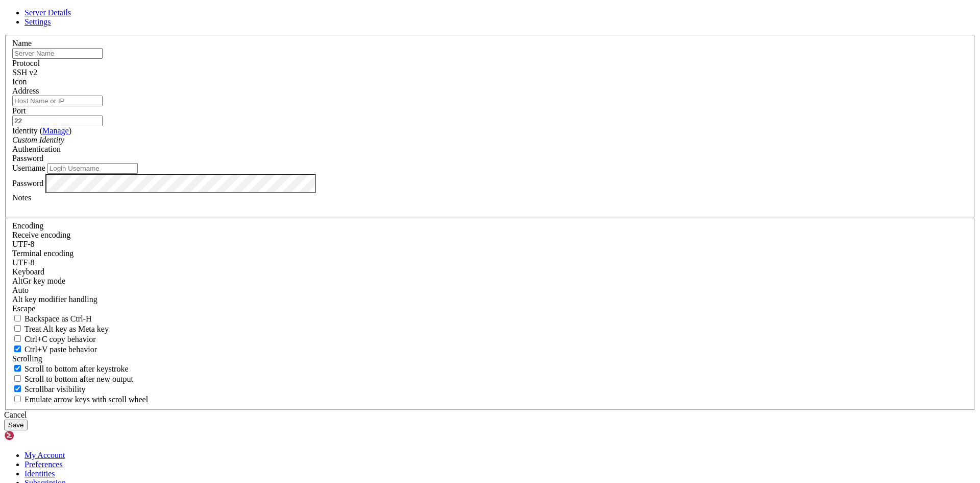 The width and height of the screenshot is (980, 483). I want to click on input: Scroll to bottom after keystroke, so click(17, 368).